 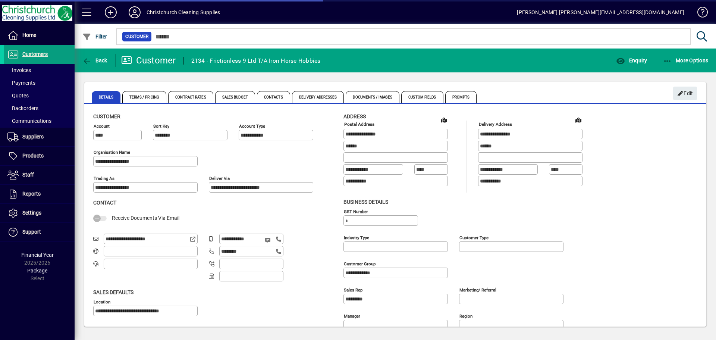 I want to click on a: Quotes, so click(x=39, y=96).